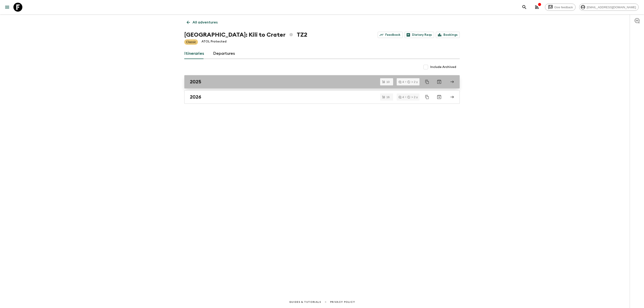 Image resolution: width=644 pixels, height=308 pixels. Describe the element at coordinates (443, 67) in the screenshot. I see `span: Include Archived` at that location.